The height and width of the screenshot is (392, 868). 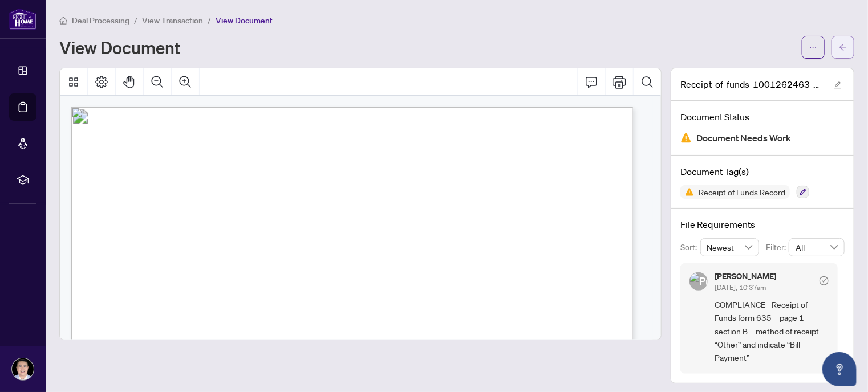 What do you see at coordinates (686, 138) in the screenshot?
I see `img: Document Status` at bounding box center [686, 138].